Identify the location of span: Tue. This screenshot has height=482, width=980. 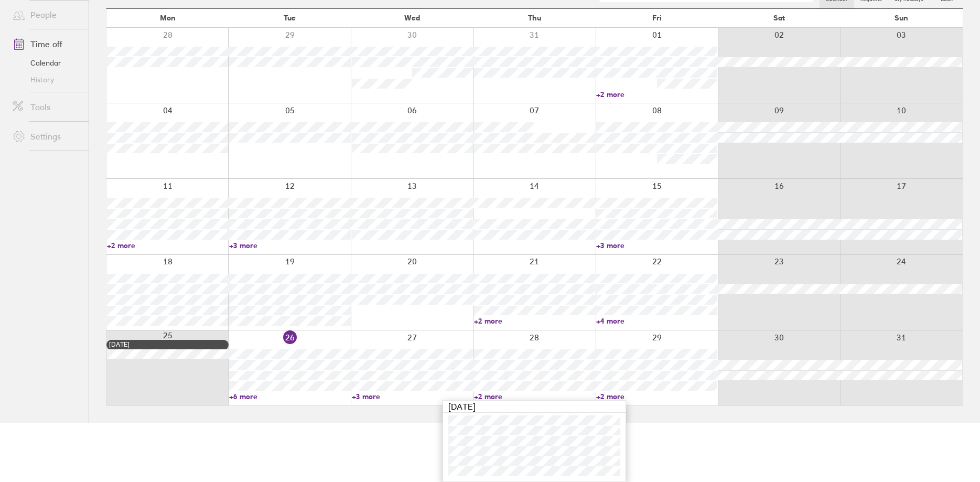
(290, 18).